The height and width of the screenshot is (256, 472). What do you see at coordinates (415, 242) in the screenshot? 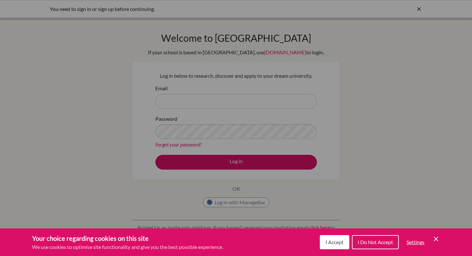
I see `button: Settings` at bounding box center [415, 242].